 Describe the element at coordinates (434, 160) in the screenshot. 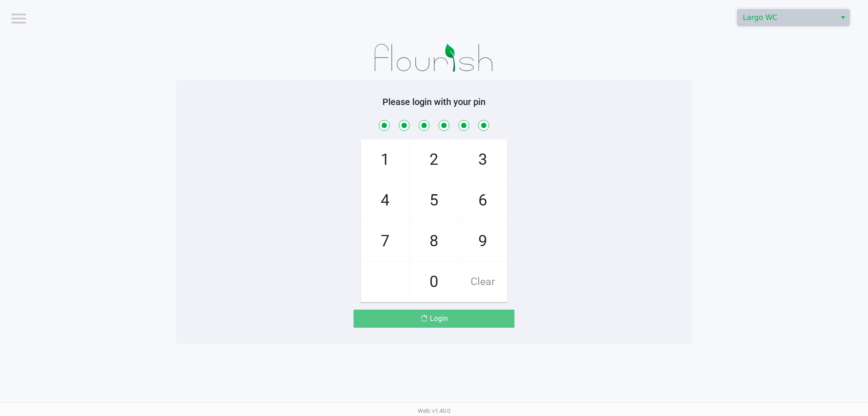

I see `span: 2` at that location.